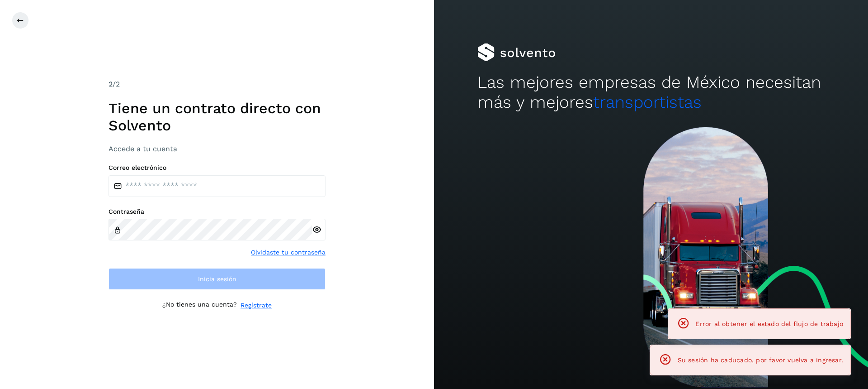 The width and height of the screenshot is (868, 389). I want to click on span: Error al obtener el estado del flujo de trabajo, so click(769, 323).